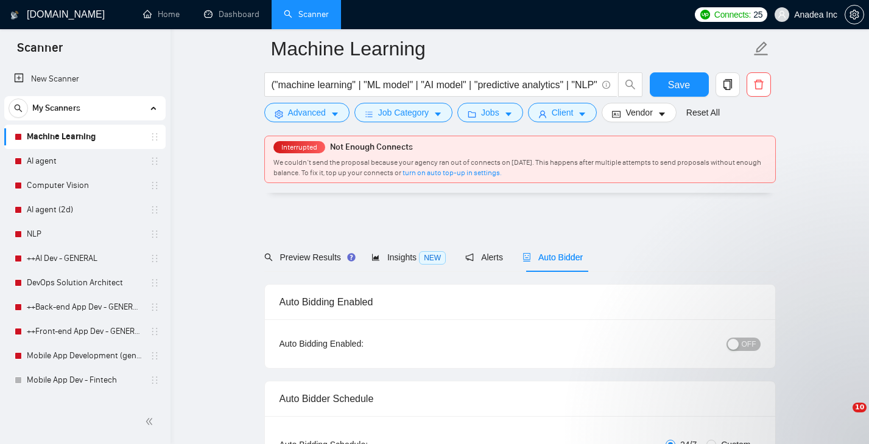  Describe the element at coordinates (484, 257) in the screenshot. I see `span: Alerts` at that location.